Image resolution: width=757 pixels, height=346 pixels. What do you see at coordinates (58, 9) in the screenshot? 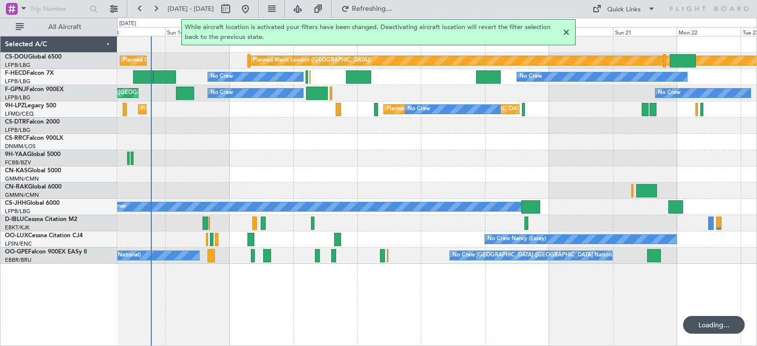
I see `input: Trip Number` at bounding box center [58, 9].